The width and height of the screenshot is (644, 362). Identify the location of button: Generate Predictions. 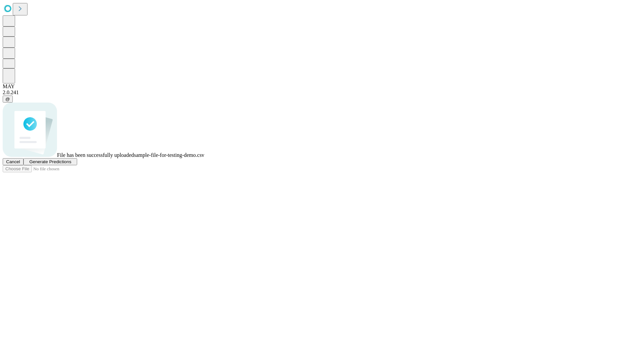
(50, 162).